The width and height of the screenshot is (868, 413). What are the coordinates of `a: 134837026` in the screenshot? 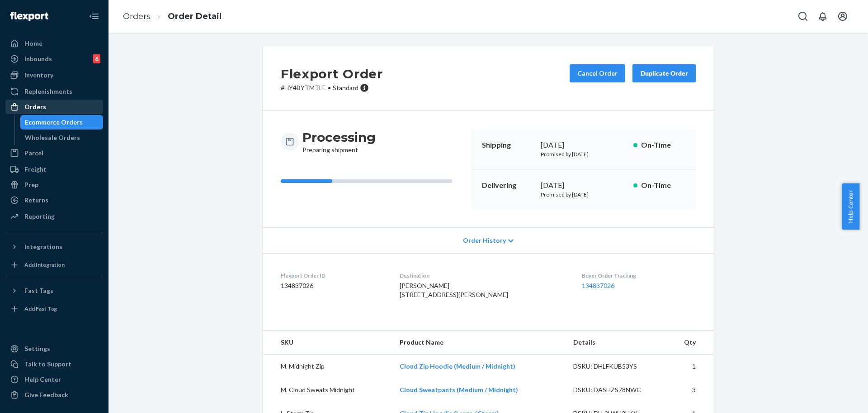 It's located at (599, 285).